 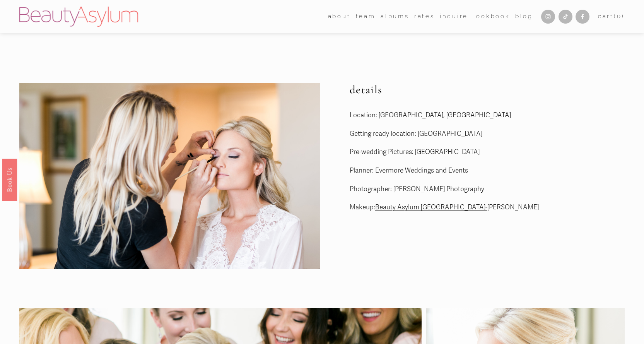 What do you see at coordinates (9, 179) in the screenshot?
I see `a: Book Us` at bounding box center [9, 179].